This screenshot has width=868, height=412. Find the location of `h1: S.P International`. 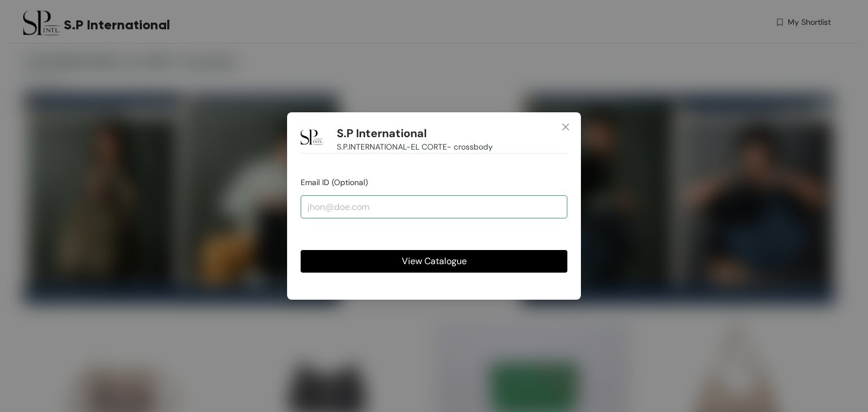

h1: S.P International is located at coordinates (381, 133).